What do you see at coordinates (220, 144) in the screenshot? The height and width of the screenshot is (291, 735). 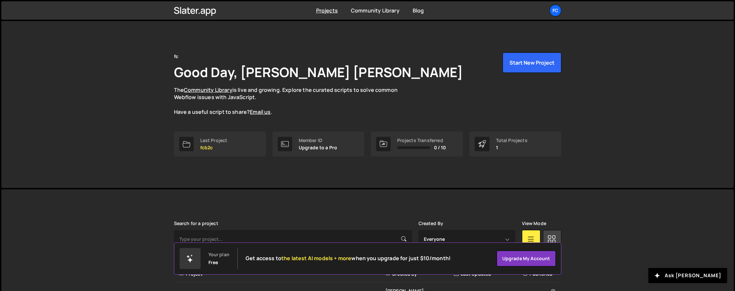 I see `a: Last Project fcb2c` at bounding box center [220, 144].